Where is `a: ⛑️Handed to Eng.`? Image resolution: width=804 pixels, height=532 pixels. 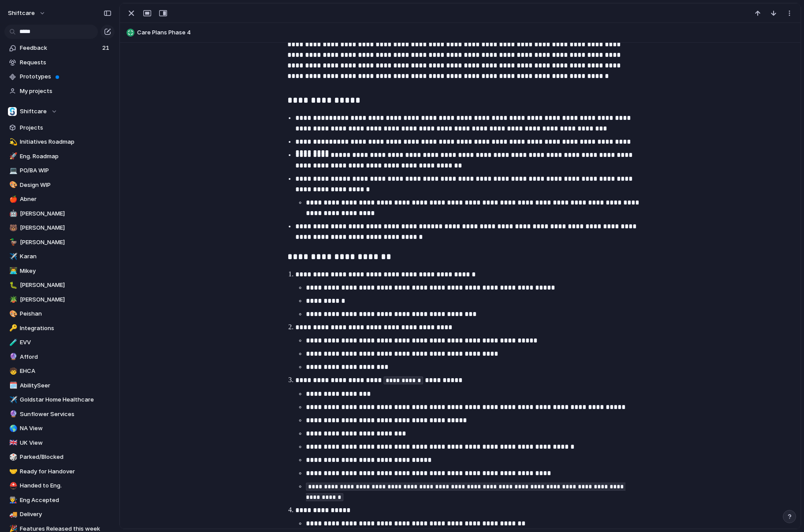 a: ⛑️Handed to Eng. is located at coordinates (60, 486).